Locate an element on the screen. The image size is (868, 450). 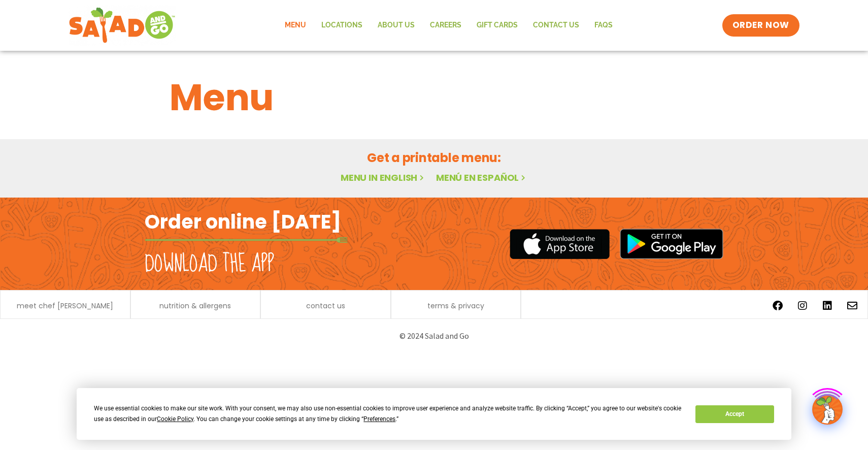
span: Cookie Policy is located at coordinates (175, 419).